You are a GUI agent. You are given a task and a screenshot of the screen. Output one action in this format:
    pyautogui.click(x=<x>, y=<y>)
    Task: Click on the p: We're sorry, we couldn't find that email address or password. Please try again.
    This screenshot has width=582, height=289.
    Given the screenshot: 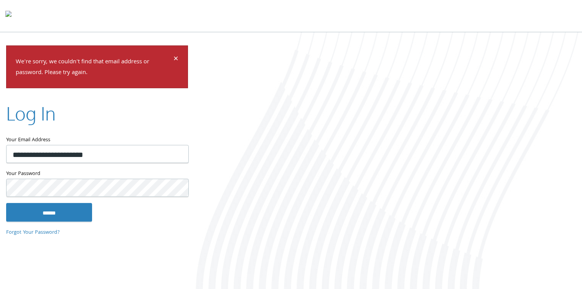 What is the action you would take?
    pyautogui.click(x=94, y=68)
    